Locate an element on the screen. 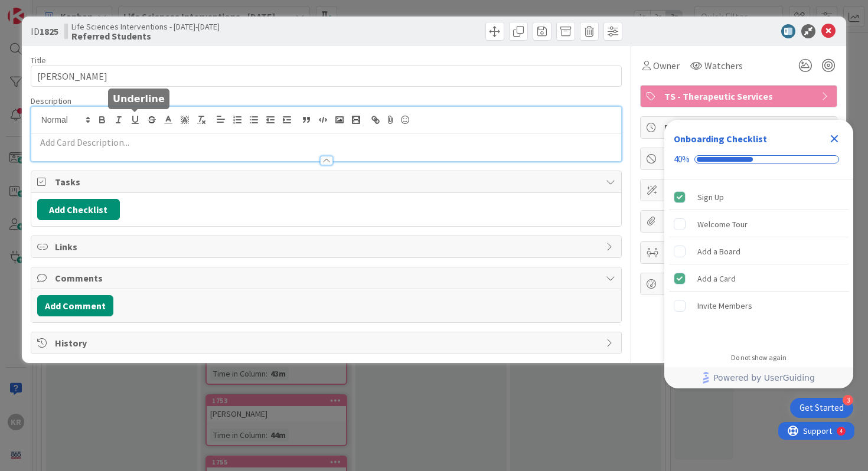 The image size is (868, 471). span: TS - Therapeutic Services is located at coordinates (740, 97).